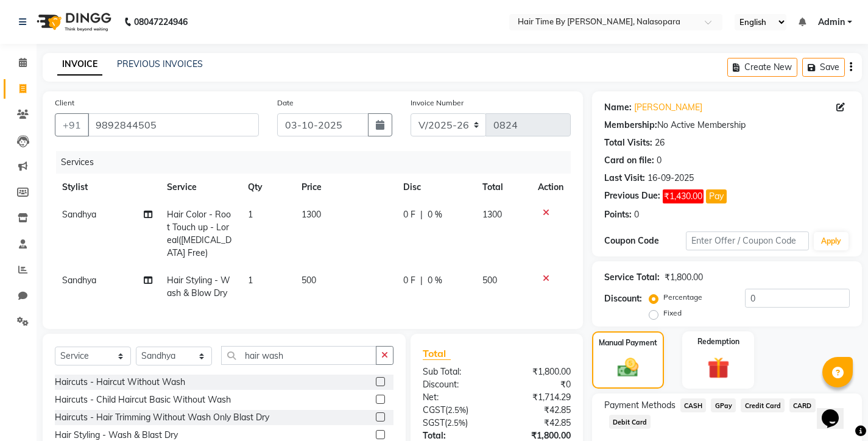  I want to click on label: Invoice Number, so click(437, 103).